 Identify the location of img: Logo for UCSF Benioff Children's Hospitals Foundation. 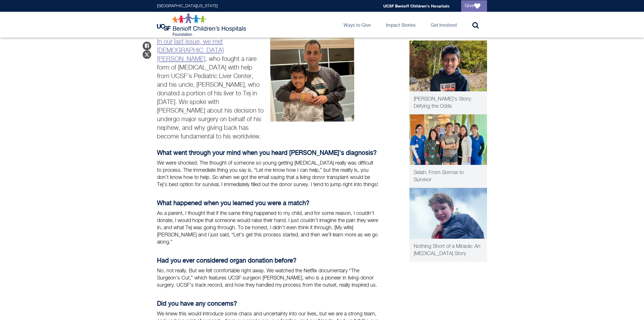
(202, 25).